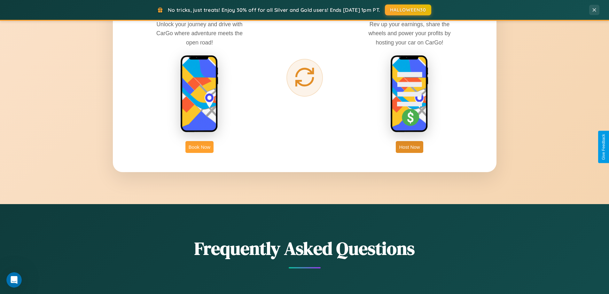  I want to click on div: Give Feedback, so click(603, 147).